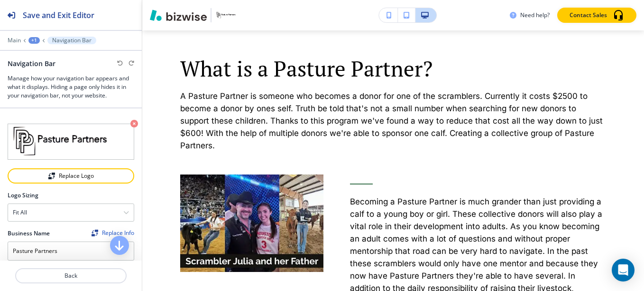 Image resolution: width=644 pixels, height=291 pixels. What do you see at coordinates (71, 176) in the screenshot?
I see `button: ReplaceReplace Logo` at bounding box center [71, 176].